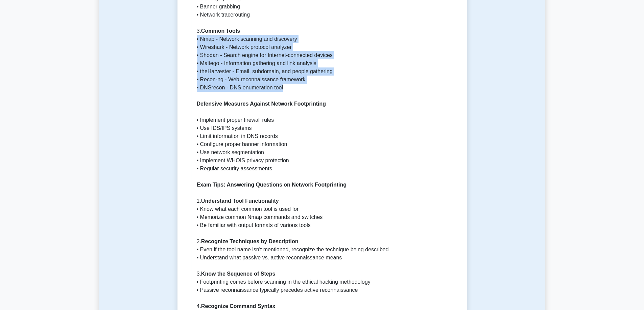 The width and height of the screenshot is (644, 310). I want to click on b: Defensive Measures Against Network Footprinting, so click(261, 103).